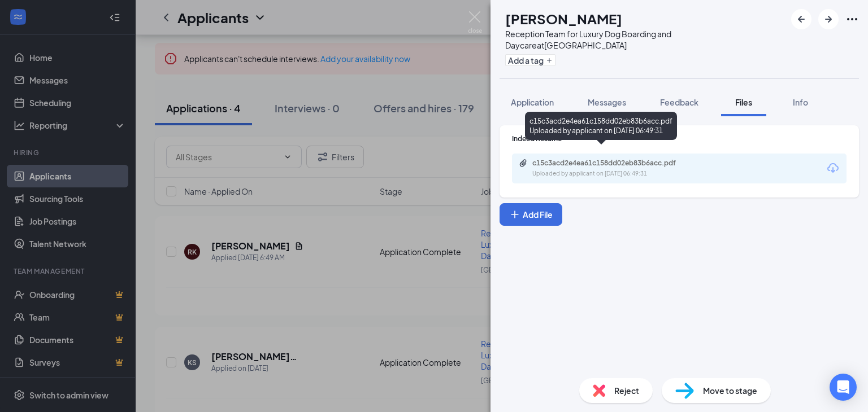 This screenshot has width=868, height=412. I want to click on span: Info, so click(800, 102).